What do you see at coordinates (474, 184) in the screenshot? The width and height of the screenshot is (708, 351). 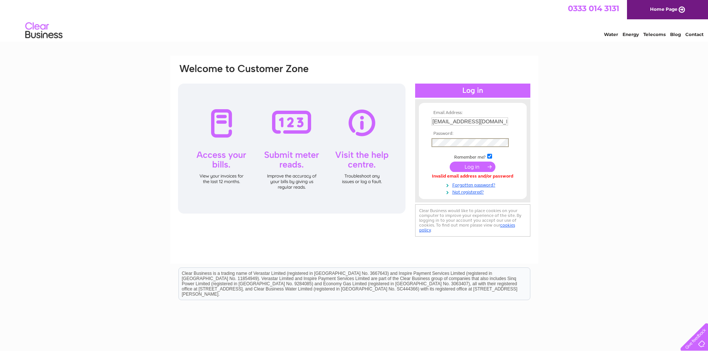 I see `a: Forgotten password?` at bounding box center [474, 184].